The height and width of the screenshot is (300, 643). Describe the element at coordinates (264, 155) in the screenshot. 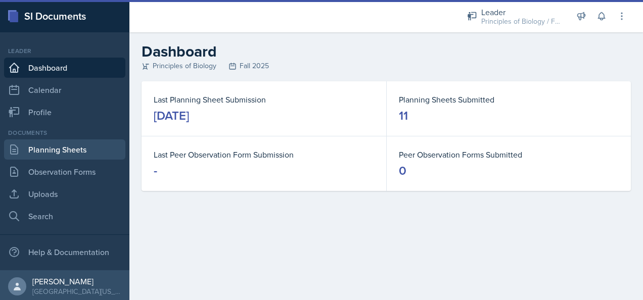

I see `dt: Last Peer Observation Form Submission` at that location.